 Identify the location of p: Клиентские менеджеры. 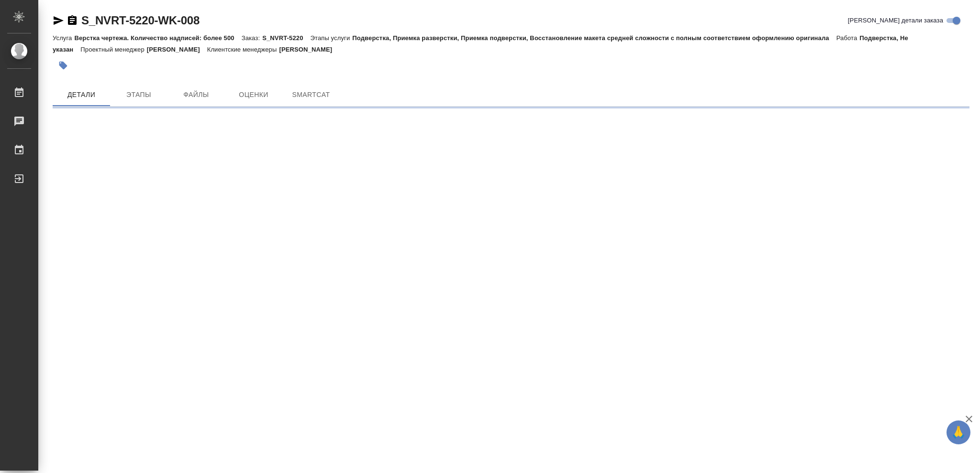
(243, 50).